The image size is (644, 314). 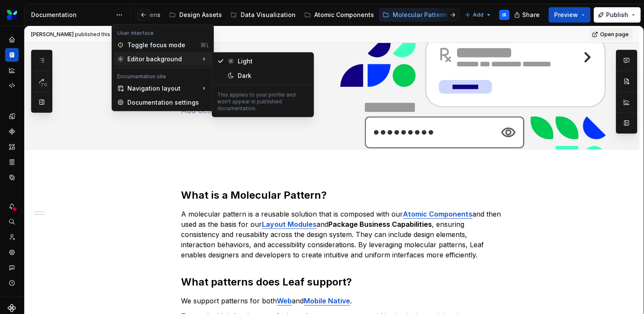 I want to click on div: Dark, so click(x=273, y=75).